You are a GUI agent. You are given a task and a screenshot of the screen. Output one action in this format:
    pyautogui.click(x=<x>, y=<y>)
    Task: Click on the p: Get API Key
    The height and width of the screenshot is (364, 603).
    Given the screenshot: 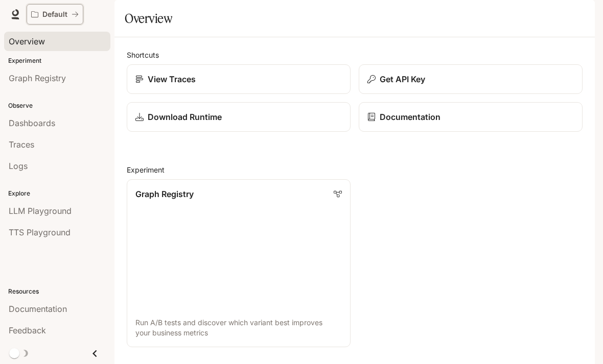 What is the action you would take?
    pyautogui.click(x=403, y=79)
    